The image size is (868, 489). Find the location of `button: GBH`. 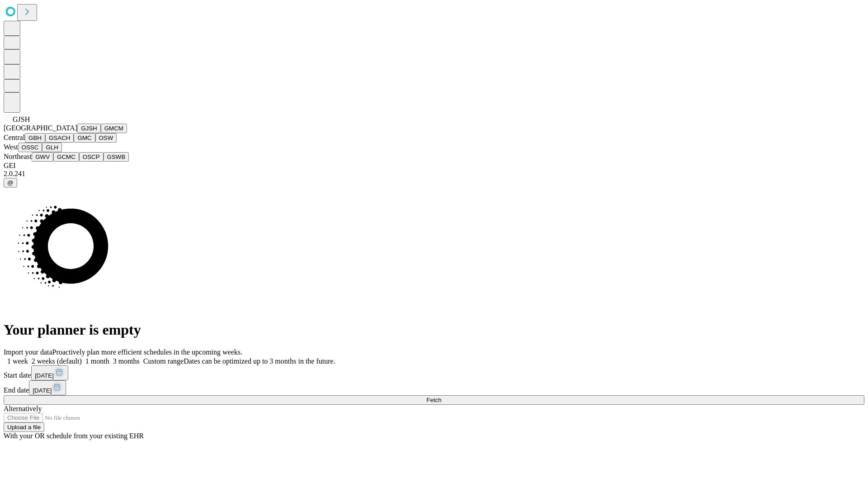

button: GBH is located at coordinates (35, 138).